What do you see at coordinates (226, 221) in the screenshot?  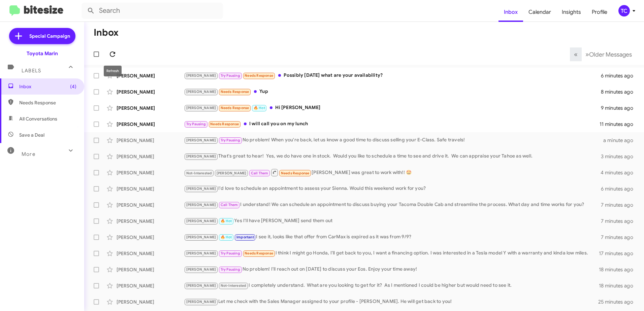 I see `span: 🔥 Hot` at bounding box center [226, 221].